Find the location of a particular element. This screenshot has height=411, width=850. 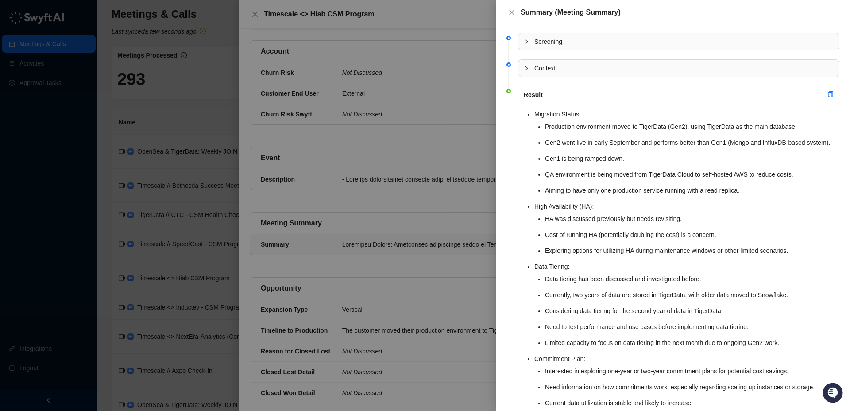

div: Start new chat is located at coordinates (88, 85).